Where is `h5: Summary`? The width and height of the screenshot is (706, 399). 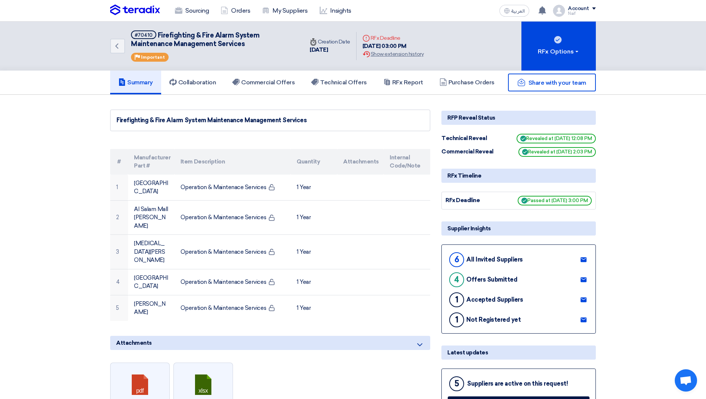 h5: Summary is located at coordinates (135, 83).